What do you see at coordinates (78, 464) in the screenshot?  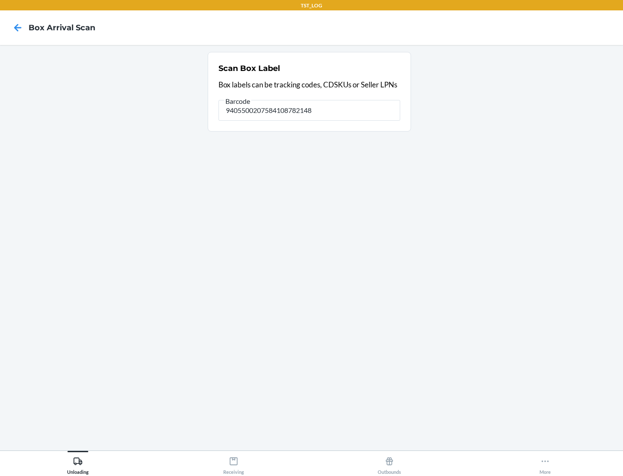 I see `div: Unloading` at bounding box center [78, 464].